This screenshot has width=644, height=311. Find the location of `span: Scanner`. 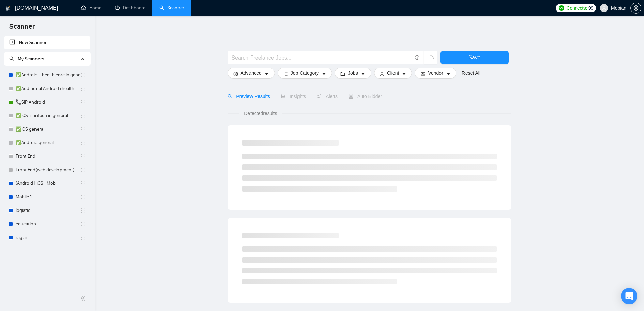

span: Scanner is located at coordinates (22, 29).